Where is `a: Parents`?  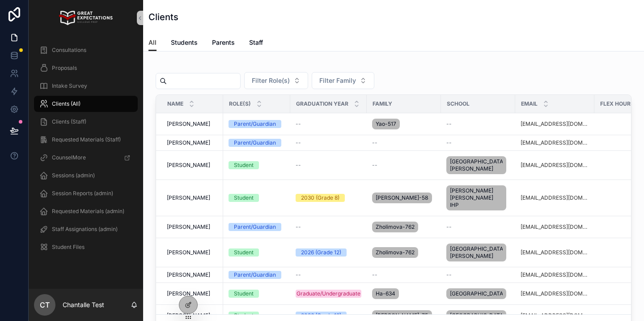 a: Parents is located at coordinates (223, 44).